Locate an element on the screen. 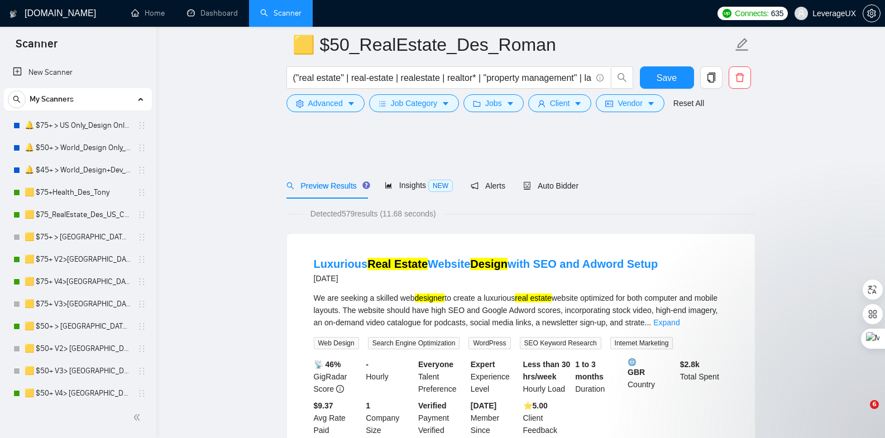 Image resolution: width=885 pixels, height=438 pixels. div: Member Since is located at coordinates (495, 418).